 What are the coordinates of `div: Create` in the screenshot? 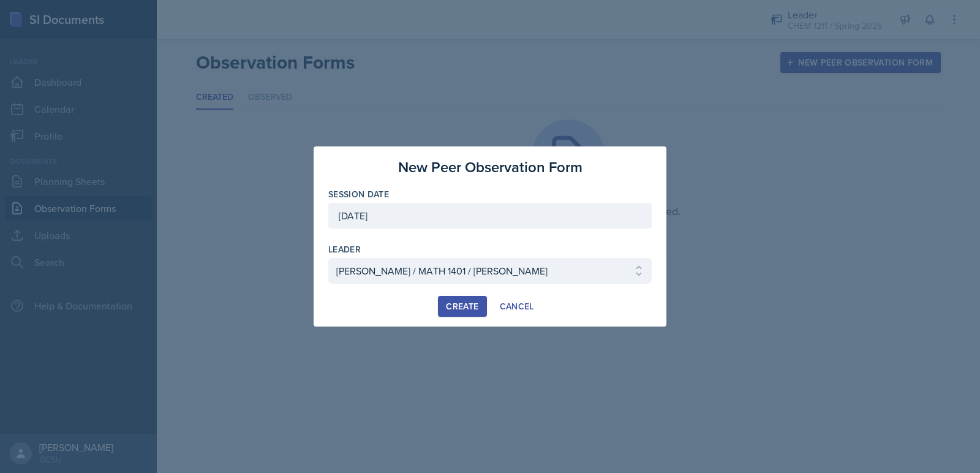 It's located at (462, 306).